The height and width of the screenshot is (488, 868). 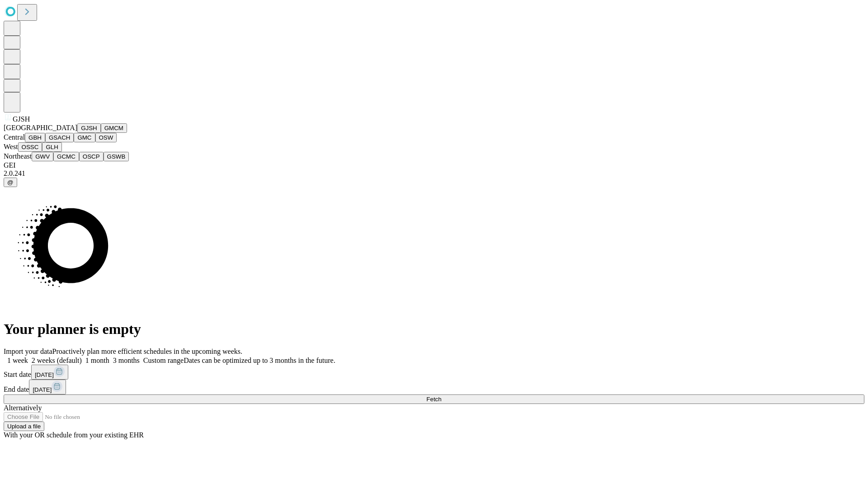 What do you see at coordinates (24, 425) in the screenshot?
I see `button: Upload a file` at bounding box center [24, 425].